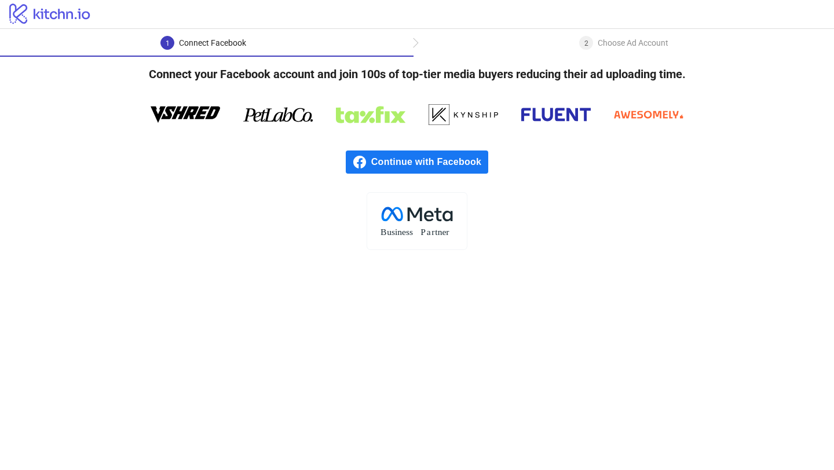 The width and height of the screenshot is (834, 470). Describe the element at coordinates (586, 43) in the screenshot. I see `span: 2` at that location.